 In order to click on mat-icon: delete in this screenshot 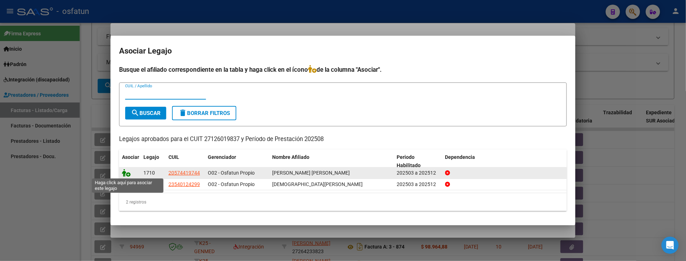, I will do `click(183, 113)`.